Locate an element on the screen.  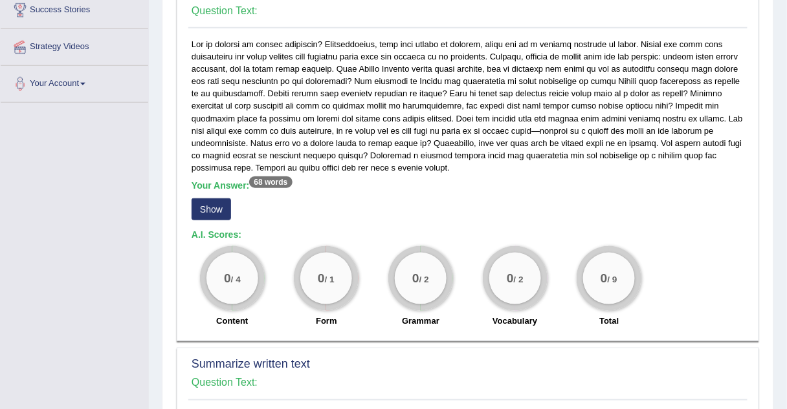
small: / 4 is located at coordinates (235, 280).